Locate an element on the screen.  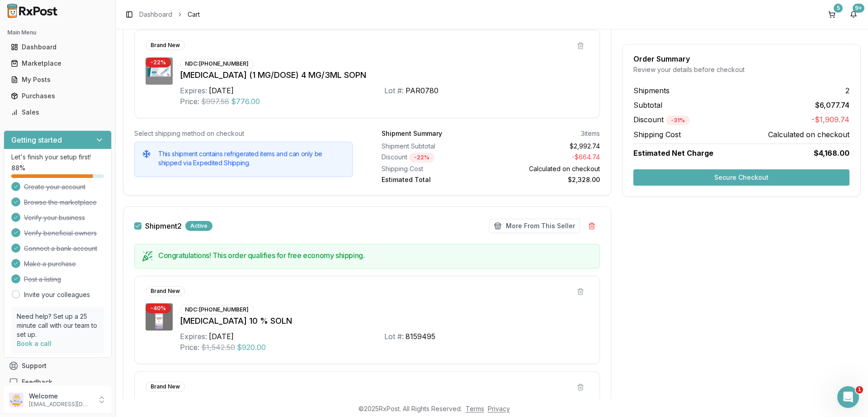
button: Marketplace is located at coordinates (57, 63).